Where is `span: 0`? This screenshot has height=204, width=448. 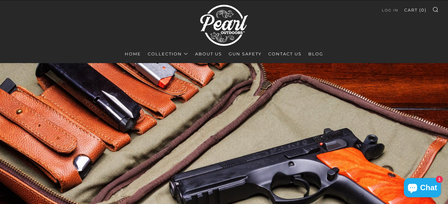 span: 0 is located at coordinates (423, 10).